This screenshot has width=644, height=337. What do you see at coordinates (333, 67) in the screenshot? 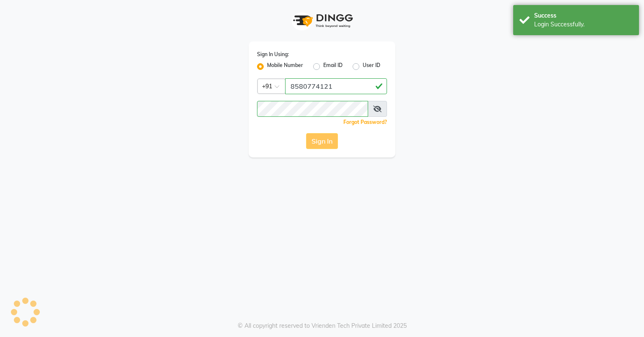
I see `label: Email ID` at bounding box center [333, 67].